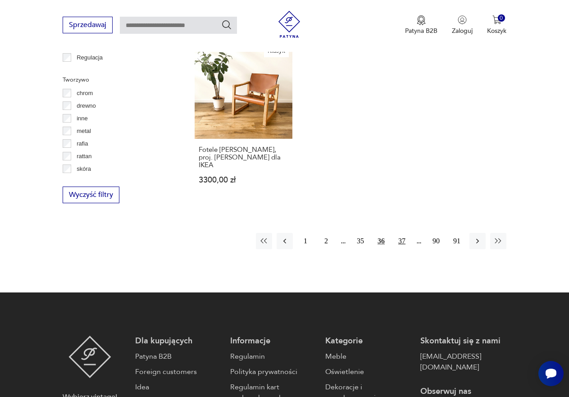 Image resolution: width=569 pixels, height=397 pixels. What do you see at coordinates (178, 341) in the screenshot?
I see `p: Dla kupujących` at bounding box center [178, 341].